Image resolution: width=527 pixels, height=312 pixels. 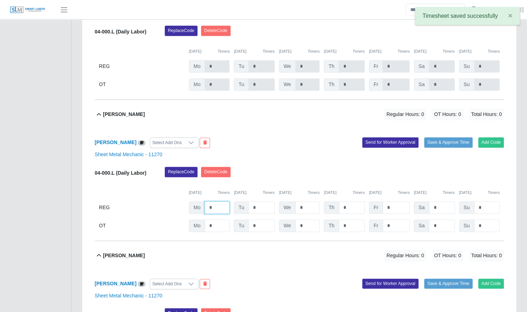 I want to click on input: Search, so click(x=435, y=10).